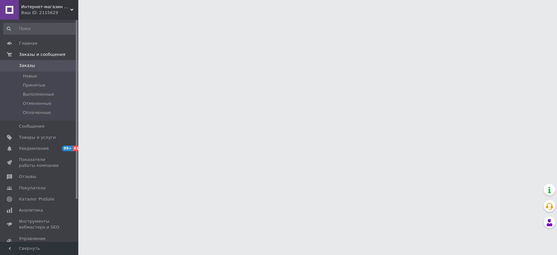 The height and width of the screenshot is (255, 557). What do you see at coordinates (67, 148) in the screenshot?
I see `span: 99+` at bounding box center [67, 148].